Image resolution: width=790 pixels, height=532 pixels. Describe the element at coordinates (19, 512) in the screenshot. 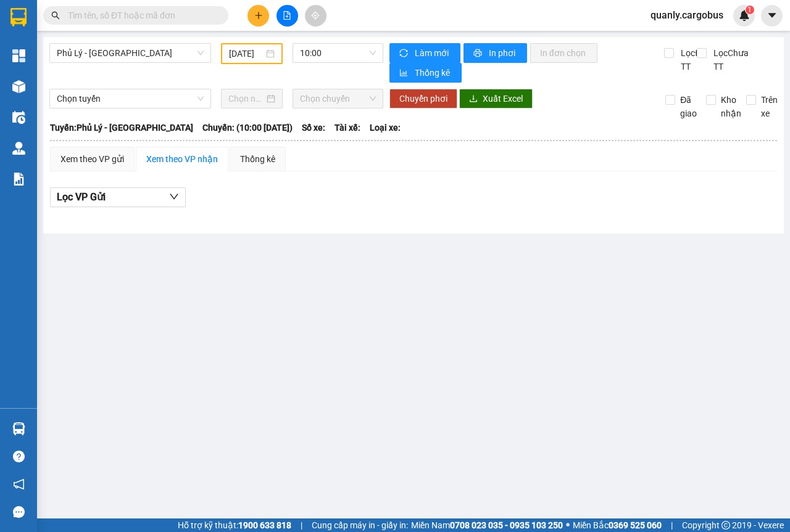

I see `span: message` at that location.